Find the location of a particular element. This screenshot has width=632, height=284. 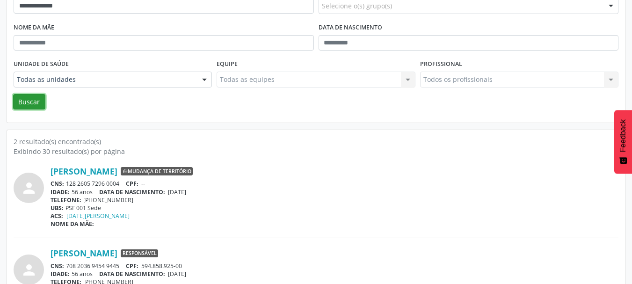

div: PSF 001 Sede is located at coordinates (335, 208).